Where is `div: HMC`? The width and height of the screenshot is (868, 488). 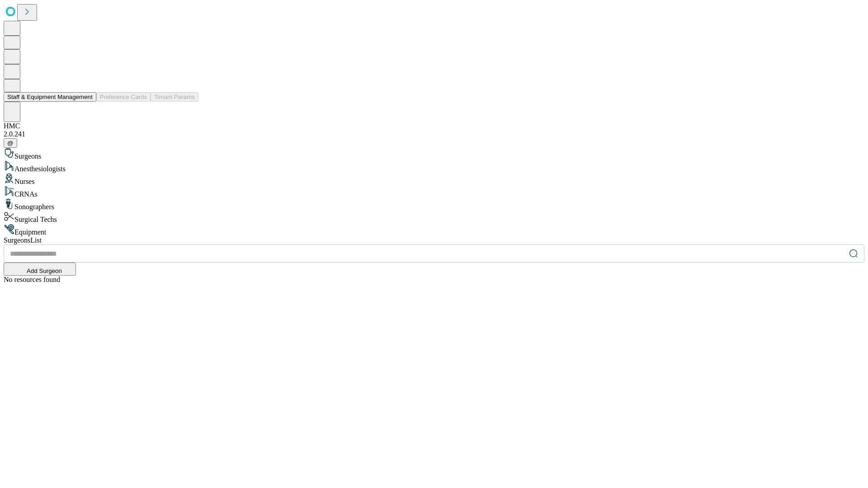
div: HMC is located at coordinates (434, 126).